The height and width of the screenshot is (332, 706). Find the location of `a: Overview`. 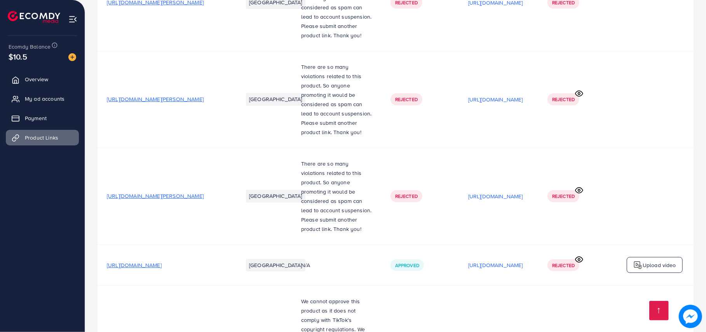

a: Overview is located at coordinates (42, 79).